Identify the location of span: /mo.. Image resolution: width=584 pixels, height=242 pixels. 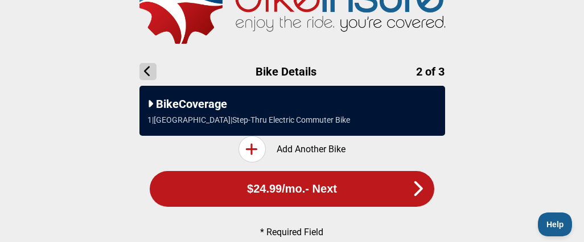
(293, 189).